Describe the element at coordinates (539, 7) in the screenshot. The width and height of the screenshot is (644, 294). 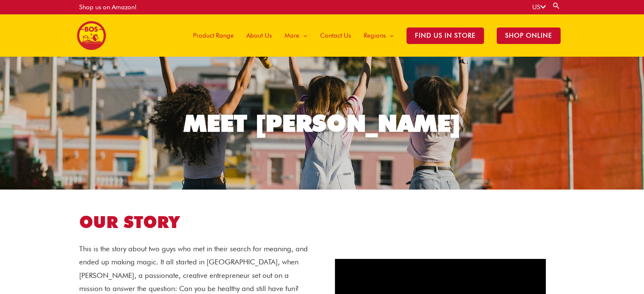
I see `a: US` at that location.